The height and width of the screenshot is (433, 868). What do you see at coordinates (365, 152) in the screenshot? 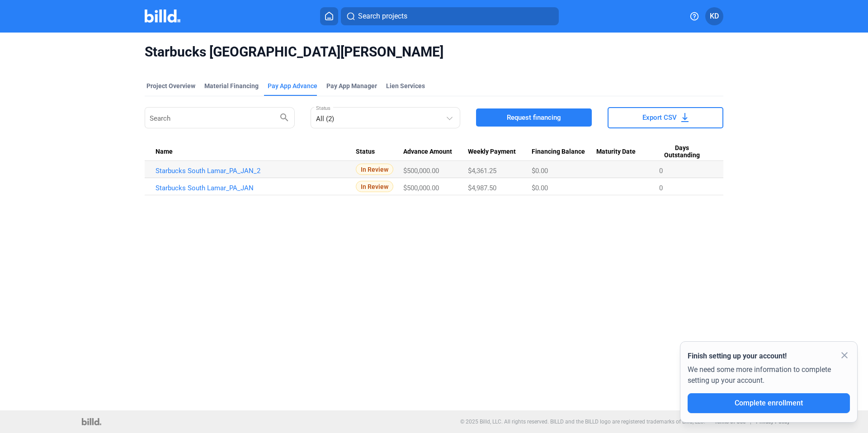
I see `span: Status` at bounding box center [365, 152].